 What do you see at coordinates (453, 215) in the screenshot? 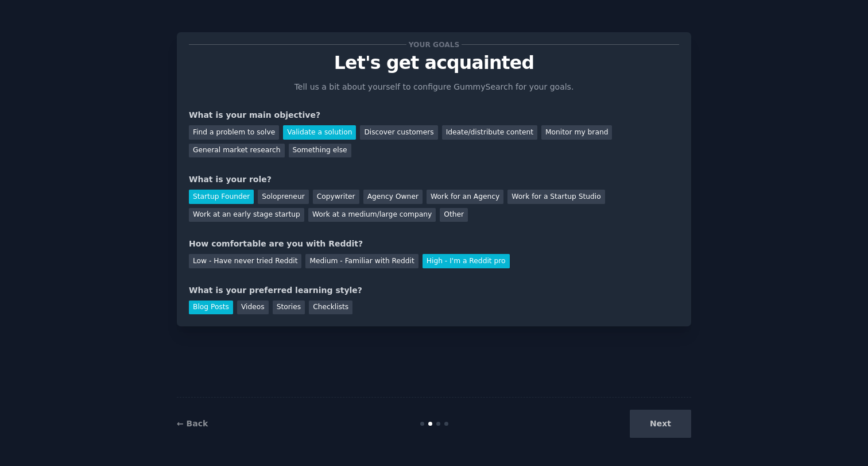
I see `div: Other` at bounding box center [453, 215].